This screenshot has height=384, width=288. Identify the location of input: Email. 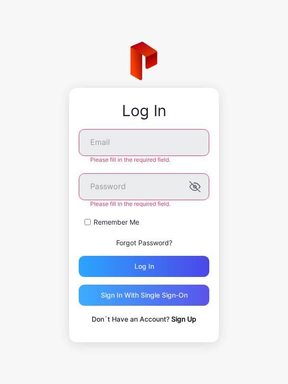
(144, 143).